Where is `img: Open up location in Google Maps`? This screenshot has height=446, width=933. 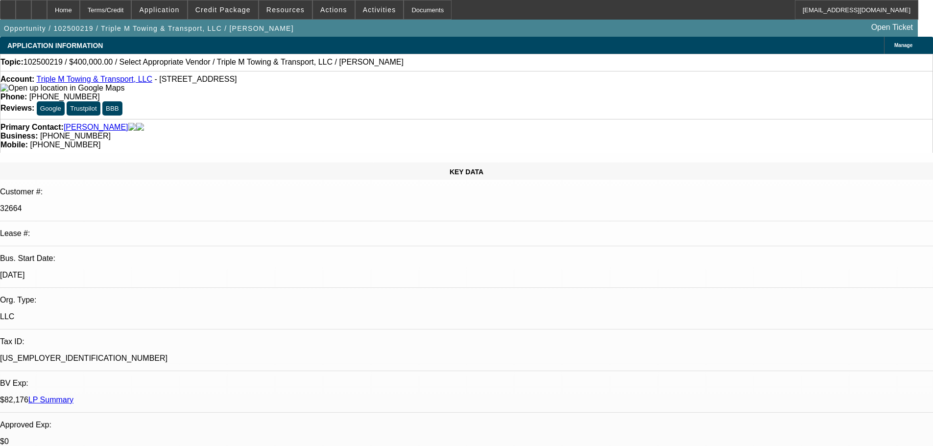
img: Open up location in Google Maps is located at coordinates (62, 88).